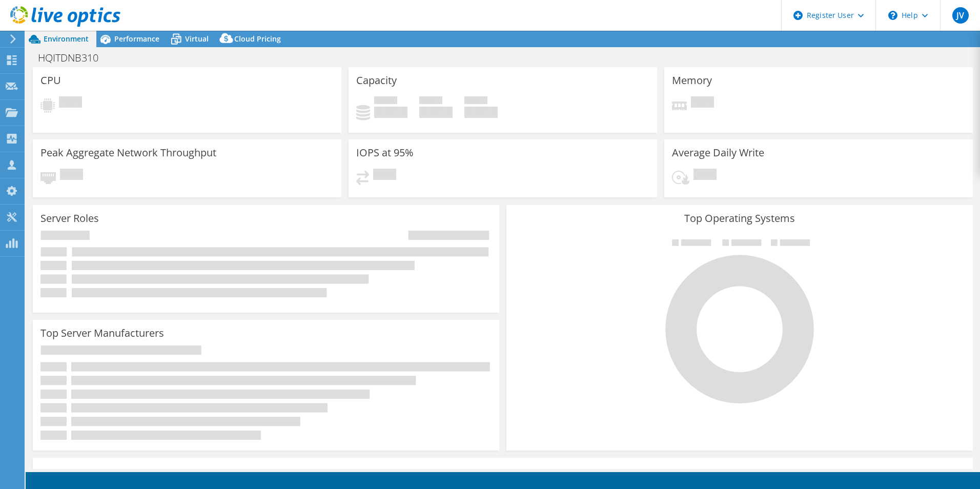 The width and height of the screenshot is (980, 489). I want to click on span: JV, so click(960, 16).